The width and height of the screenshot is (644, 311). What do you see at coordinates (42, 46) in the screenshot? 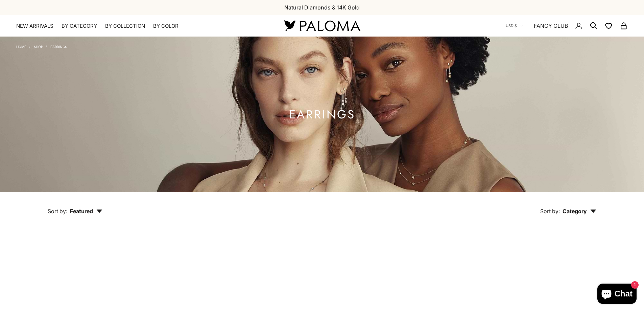
I see `nav: Breadcrumb` at bounding box center [42, 46].